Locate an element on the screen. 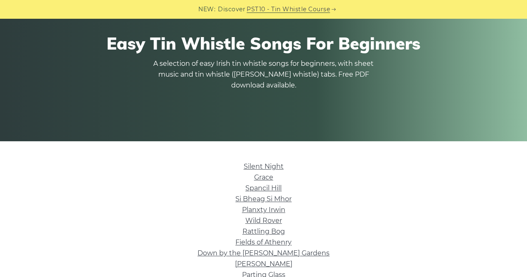 This screenshot has width=527, height=277. a: Wild Rover is located at coordinates (263, 220).